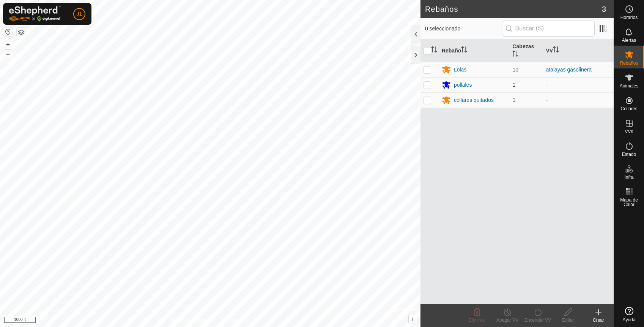  I want to click on div: Encender VV, so click(538, 320).